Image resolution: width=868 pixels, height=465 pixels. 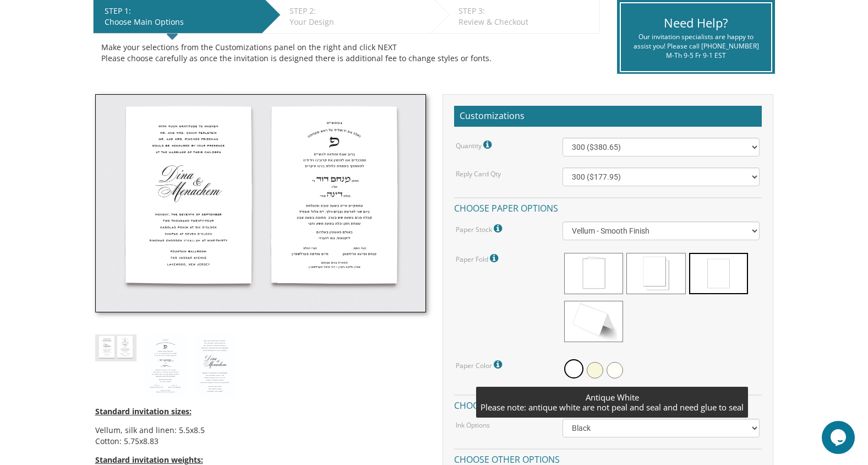 What do you see at coordinates (608, 403) in the screenshot?
I see `h4: Choose ink options` at bounding box center [608, 403].